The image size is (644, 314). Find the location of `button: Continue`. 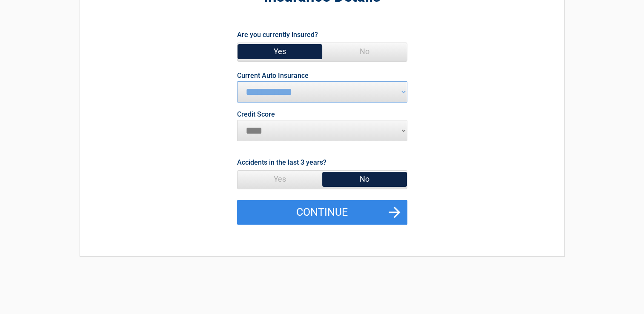

button: Continue is located at coordinates (322, 212).